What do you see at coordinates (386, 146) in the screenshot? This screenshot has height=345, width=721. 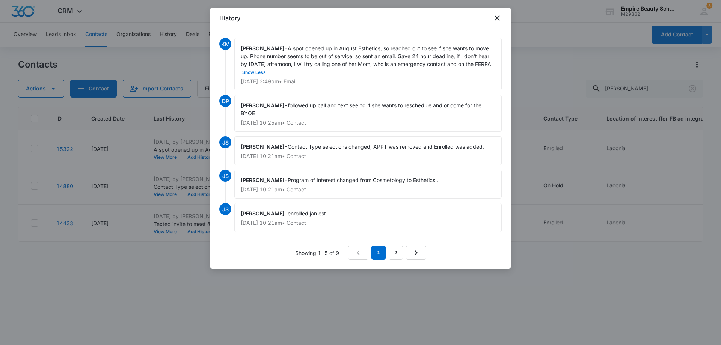 I see `span: Contact Type selections changed; APPT was removed and Enrolled was added.` at bounding box center [386, 146].